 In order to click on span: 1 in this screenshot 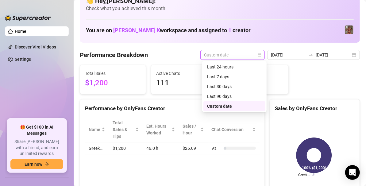, I will do `click(230, 30)`.